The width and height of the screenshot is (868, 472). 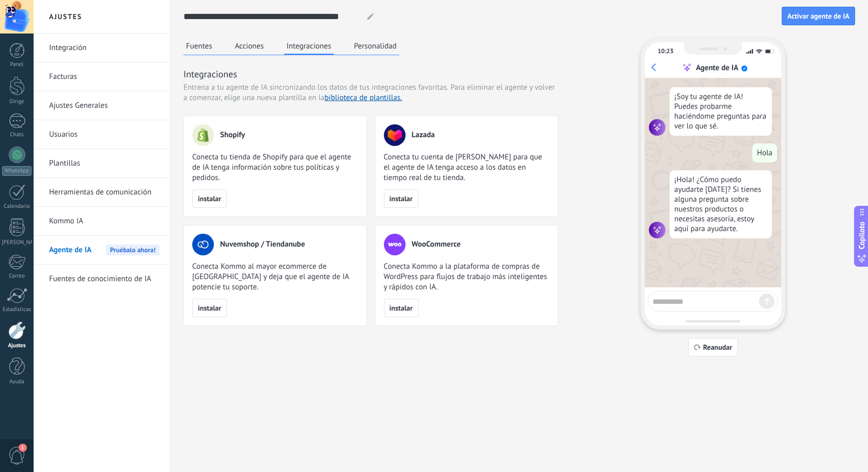 What do you see at coordinates (104, 193) in the screenshot?
I see `a: Herramientas de comunicación` at bounding box center [104, 193].